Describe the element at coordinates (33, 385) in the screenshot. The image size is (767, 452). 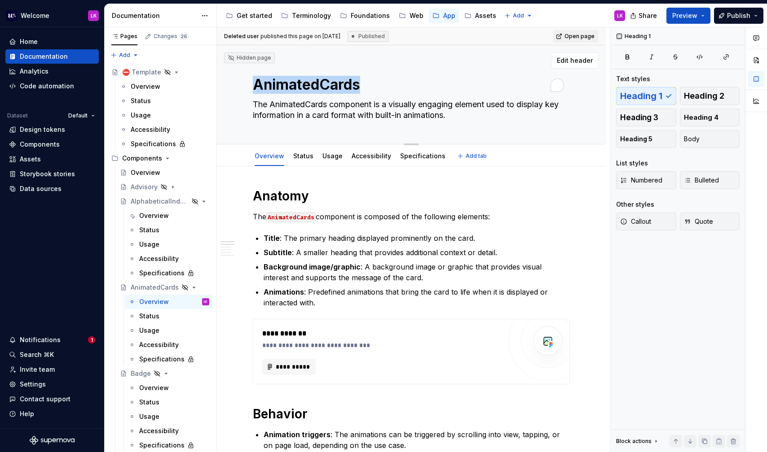
I see `div: Settings` at that location.